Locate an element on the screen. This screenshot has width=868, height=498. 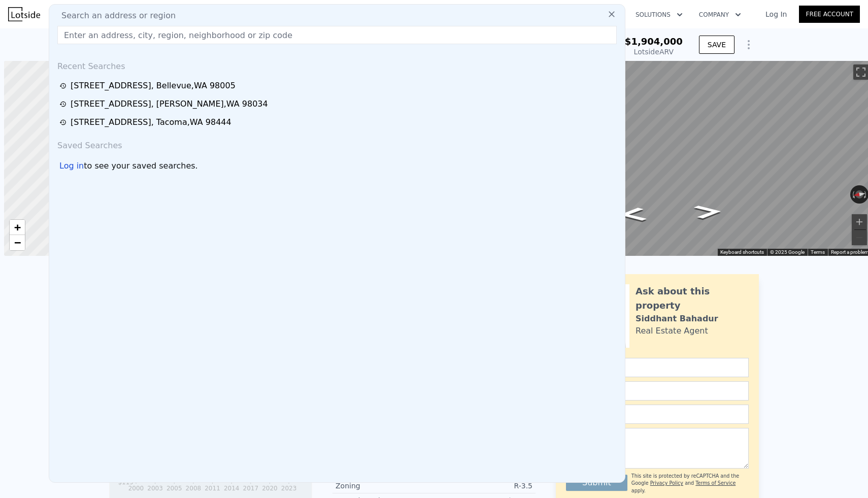
button: Show Options is located at coordinates (749, 45).